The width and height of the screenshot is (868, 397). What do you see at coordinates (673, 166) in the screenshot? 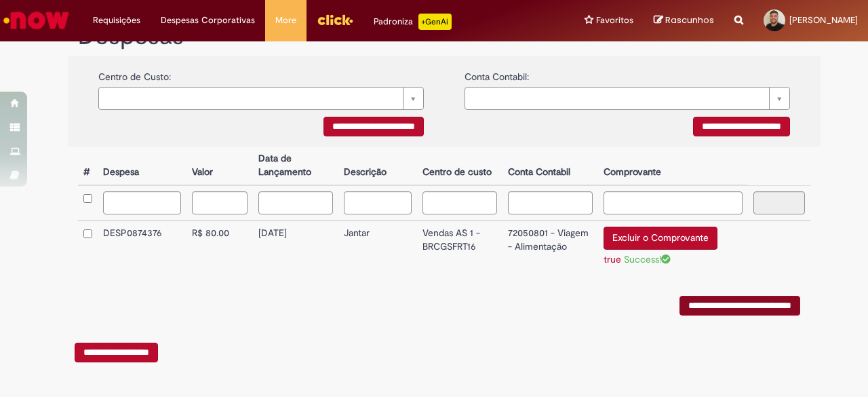
I see `th: Comprovante` at bounding box center [673, 166].